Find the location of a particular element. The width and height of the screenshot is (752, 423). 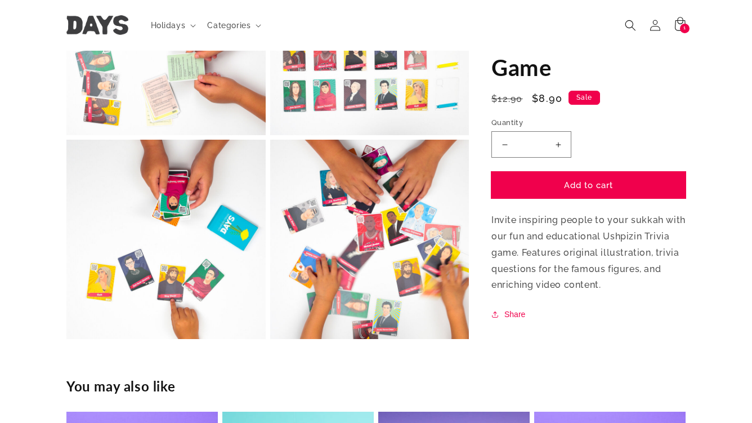

button: Add to cart is located at coordinates (588, 185).